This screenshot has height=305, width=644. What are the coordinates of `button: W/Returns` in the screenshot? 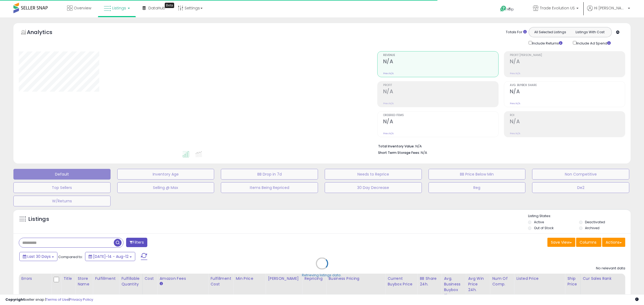 It's located at (62, 201).